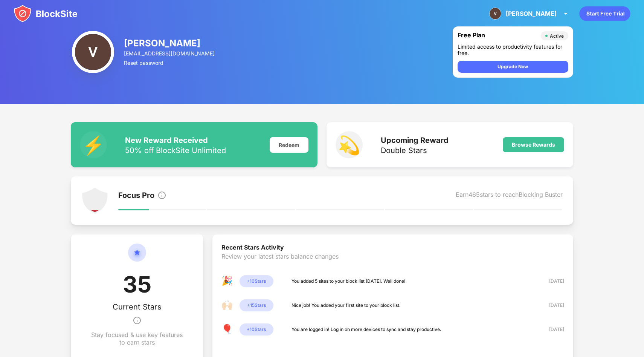 The height and width of the screenshot is (357, 644). What do you see at coordinates (415, 151) in the screenshot?
I see `div: Double Stars` at bounding box center [415, 151].